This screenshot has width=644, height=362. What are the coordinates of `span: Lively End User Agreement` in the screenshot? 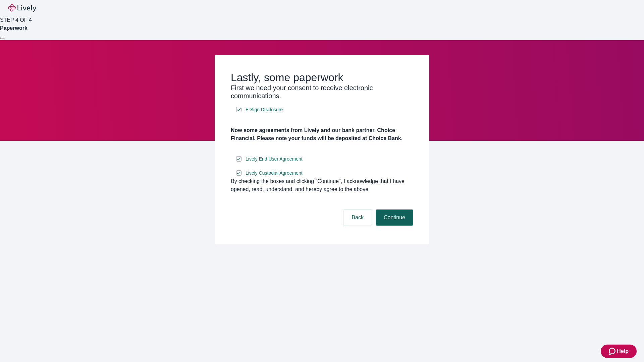 It's located at (274, 159).